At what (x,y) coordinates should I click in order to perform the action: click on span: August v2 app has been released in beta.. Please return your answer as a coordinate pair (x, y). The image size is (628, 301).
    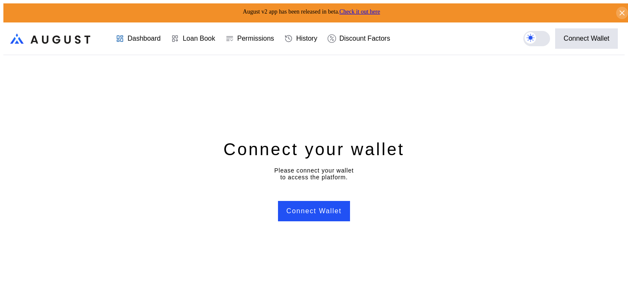
    Looking at the image, I should click on (311, 11).